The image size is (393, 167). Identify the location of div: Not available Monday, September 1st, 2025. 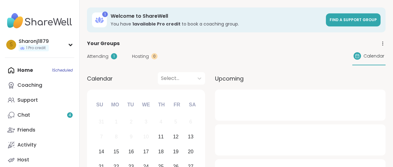
(116, 122).